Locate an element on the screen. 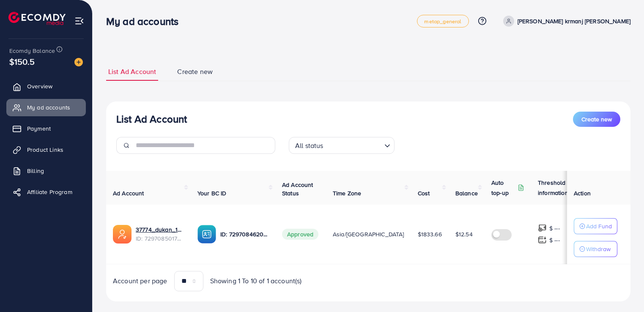 The image size is (644, 312). span: Ad Account is located at coordinates (128, 193).